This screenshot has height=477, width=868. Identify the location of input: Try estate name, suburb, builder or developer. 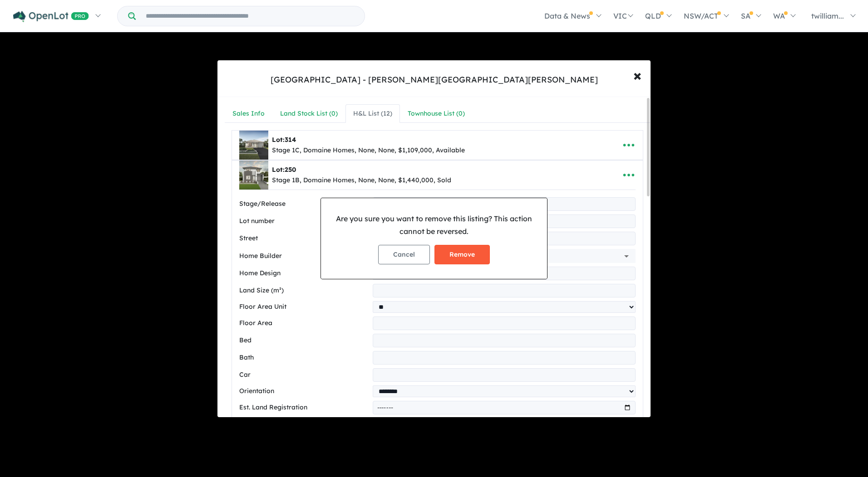
(250, 16).